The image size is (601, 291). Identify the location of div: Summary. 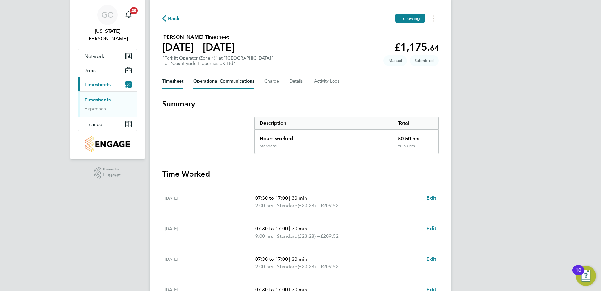
(347, 135).